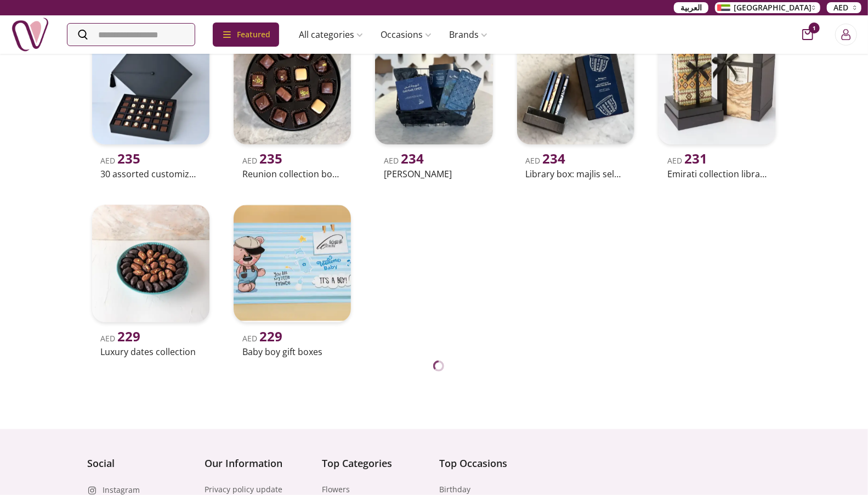  Describe the element at coordinates (434, 85) in the screenshot. I see `img: uae-gifts-Shirka Hamper` at that location.